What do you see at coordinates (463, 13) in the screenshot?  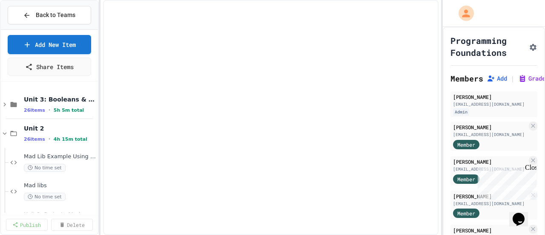 I see `div: My Account` at bounding box center [463, 13].